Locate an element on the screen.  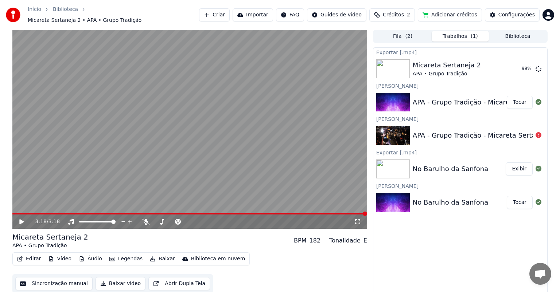
div: Configurações is located at coordinates (516, 15).